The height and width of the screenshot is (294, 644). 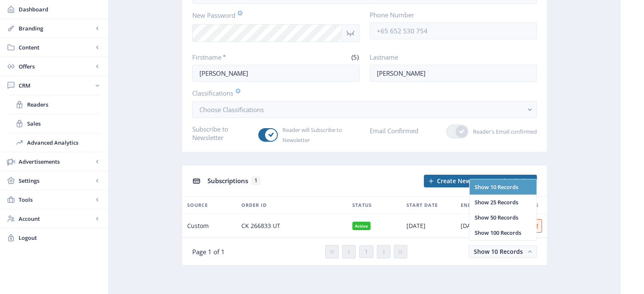 What do you see at coordinates (56, 28) in the screenshot?
I see `span: Branding` at bounding box center [56, 28].